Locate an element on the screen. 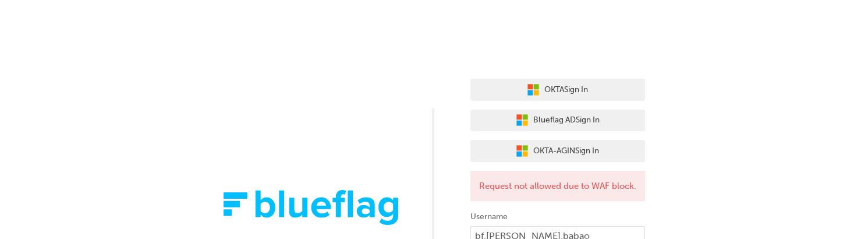 This screenshot has height=239, width=868. span: OKTA-AGIN Sign In is located at coordinates (566, 150).